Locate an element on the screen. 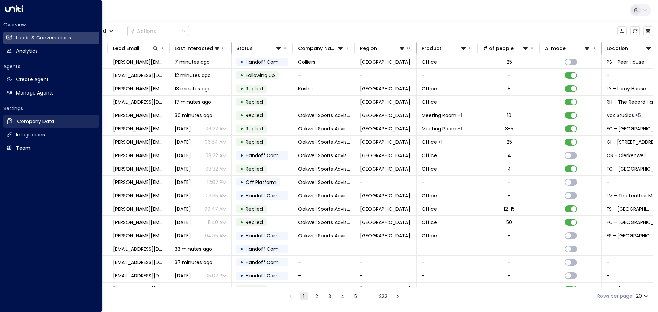 The width and height of the screenshot is (658, 312). button: Archived Leads is located at coordinates (648, 31).